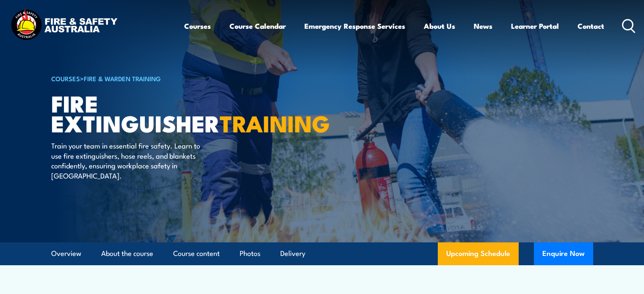 This screenshot has height=294, width=644. What do you see at coordinates (156, 113) in the screenshot?
I see `h1: Fire Extinguisher` at bounding box center [156, 113].